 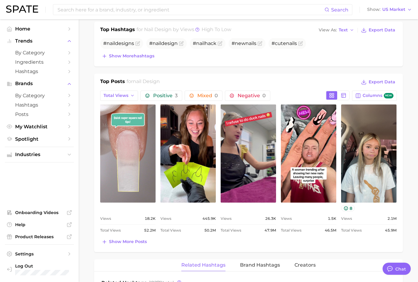 What do you see at coordinates (132, 56) in the screenshot?
I see `span: Show more hashtags` at bounding box center [132, 56].